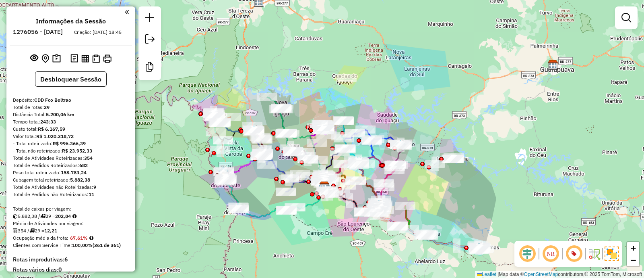 This screenshot has height=278, width=644. What do you see at coordinates (71, 180) in the screenshot?
I see `div: Cubagem total roteirizado:` at bounding box center [71, 180].